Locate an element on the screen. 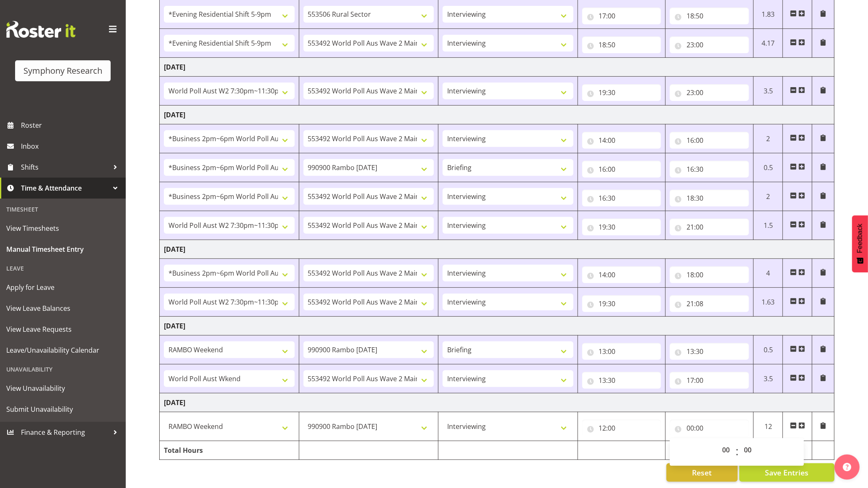  a: Manual Timesheet Entry is located at coordinates (63, 249).